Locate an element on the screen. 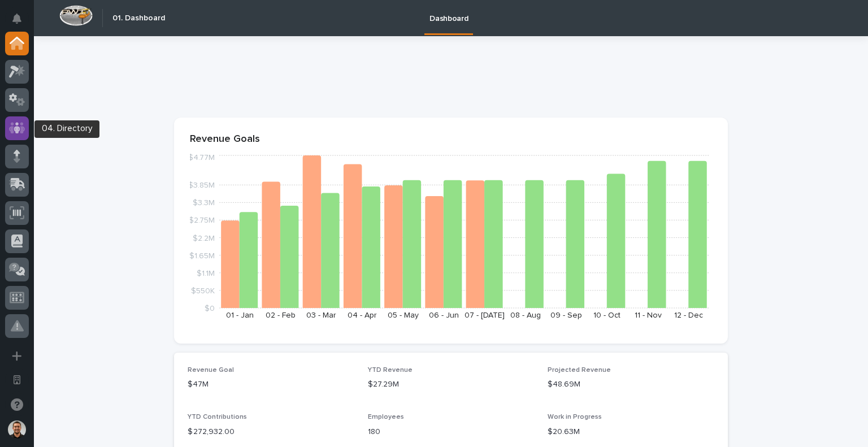 The image size is (868, 447). div: Notifications is located at coordinates (21, 23).